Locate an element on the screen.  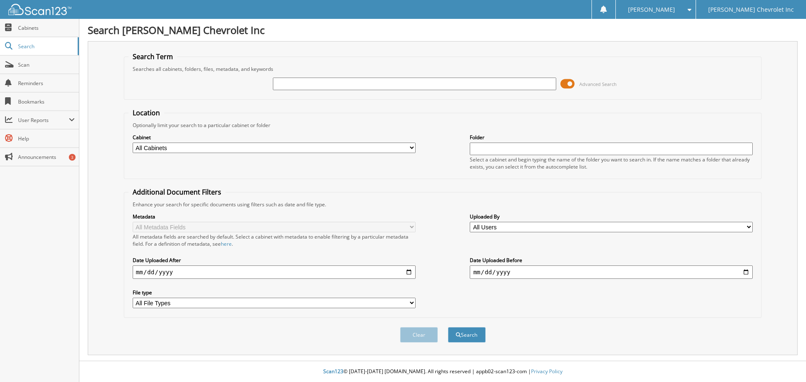
span: Bookmarks is located at coordinates (46, 102).